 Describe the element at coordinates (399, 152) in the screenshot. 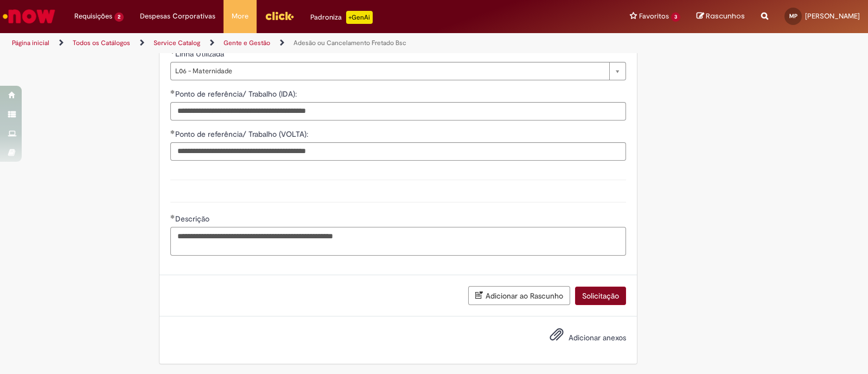

I see `input: Ponto de referência/ Trabalho (VOLTA):` at that location.